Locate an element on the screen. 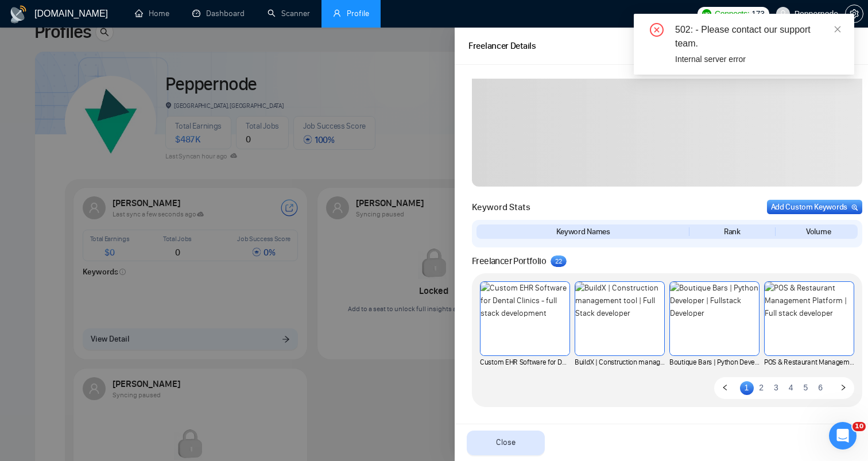 The height and width of the screenshot is (461, 868). a: dashboardDashboard is located at coordinates (218, 13).